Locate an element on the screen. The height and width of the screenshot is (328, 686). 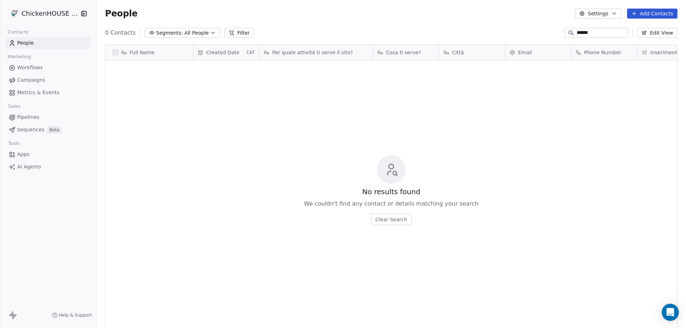
span: All People is located at coordinates (197, 33).